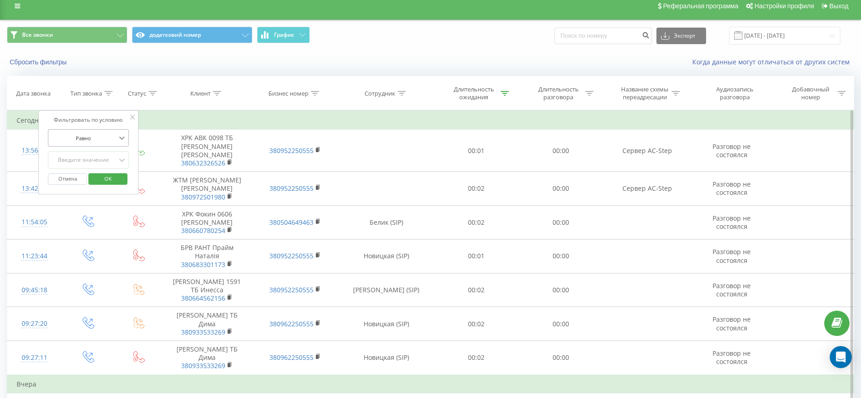  What do you see at coordinates (784, 6) in the screenshot?
I see `span: Настройки профиля` at bounding box center [784, 6].